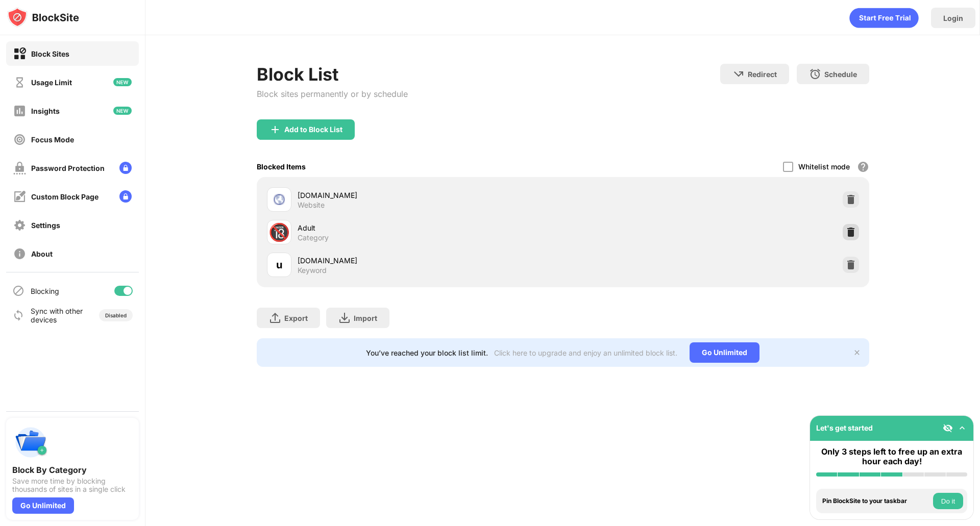 The width and height of the screenshot is (980, 526). I want to click on img: push-categories.svg, so click(30, 442).